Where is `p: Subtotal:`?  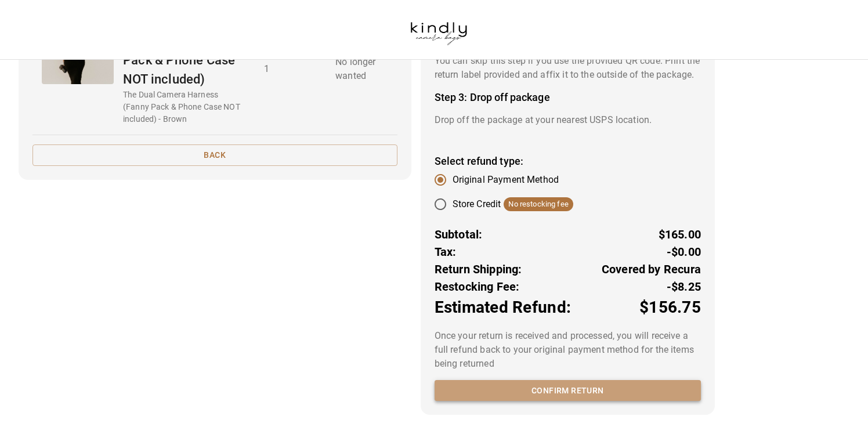 p: Subtotal: is located at coordinates (459, 235).